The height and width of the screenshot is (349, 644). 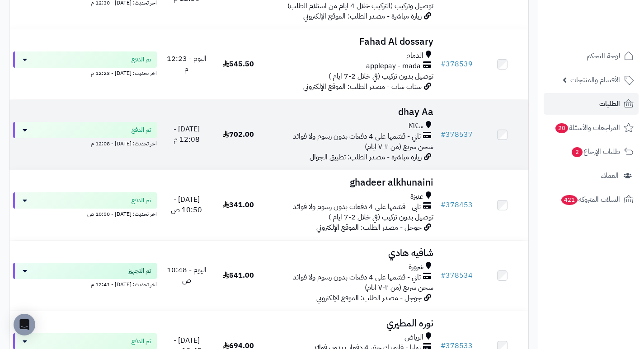 I want to click on span: 20, so click(x=562, y=128).